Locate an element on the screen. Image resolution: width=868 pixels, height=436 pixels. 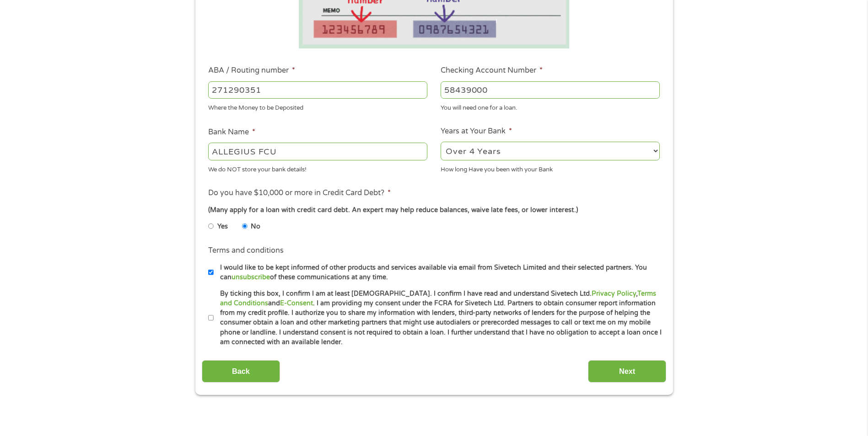
input: 263177916 is located at coordinates (317, 90).